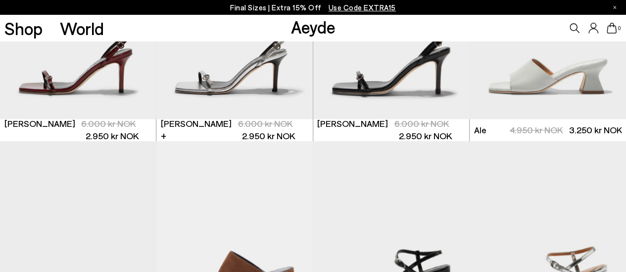 The height and width of the screenshot is (272, 626). Describe the element at coordinates (23, 28) in the screenshot. I see `a: Shop` at that location.